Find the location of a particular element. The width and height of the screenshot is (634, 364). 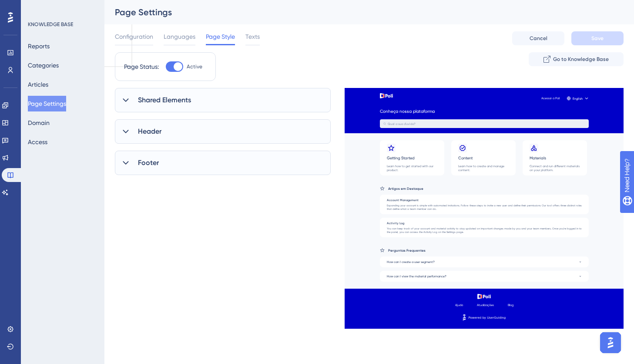

span: Save is located at coordinates (598, 38).